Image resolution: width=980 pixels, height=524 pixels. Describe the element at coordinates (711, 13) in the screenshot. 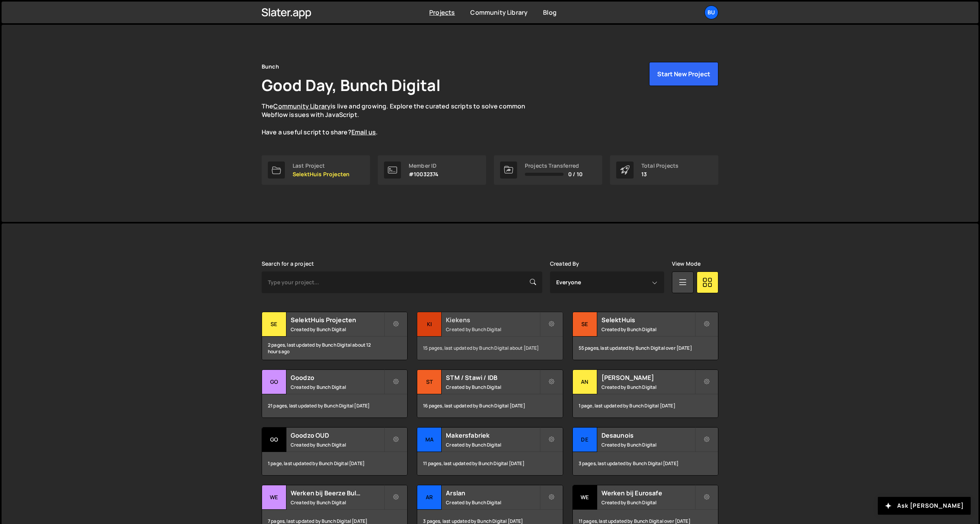

I see `a: Bu` at that location.